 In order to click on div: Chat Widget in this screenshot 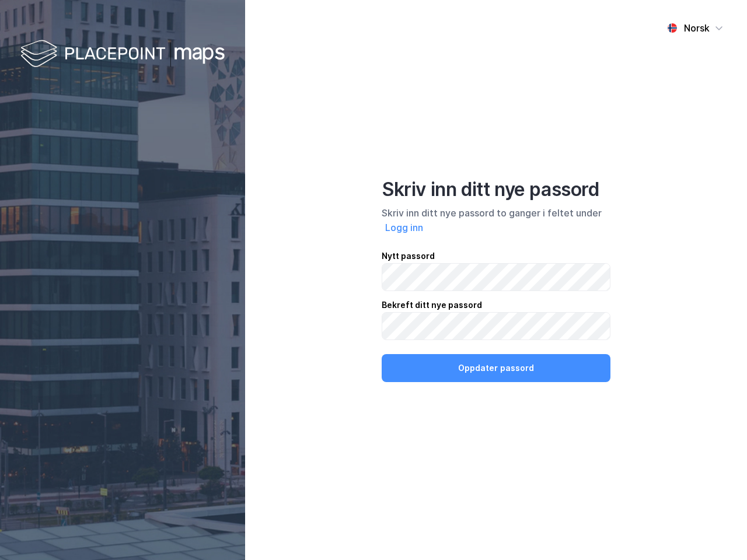, I will do `click(718, 532)`.